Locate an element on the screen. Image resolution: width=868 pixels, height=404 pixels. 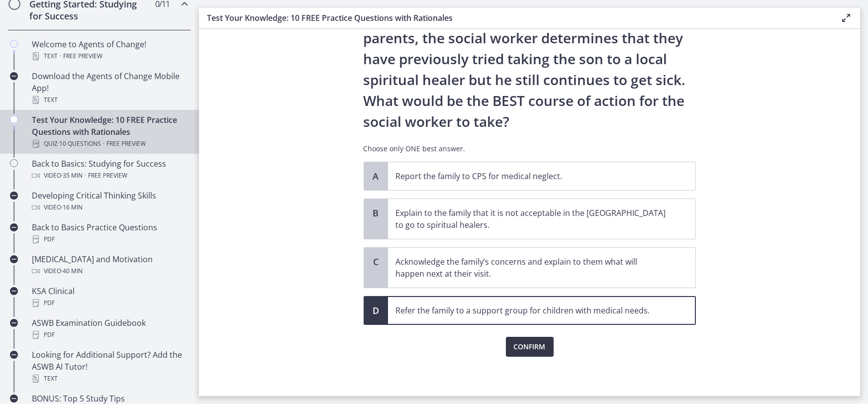
p: Refer the family to a support group for children with medical needs. is located at coordinates (532, 311).